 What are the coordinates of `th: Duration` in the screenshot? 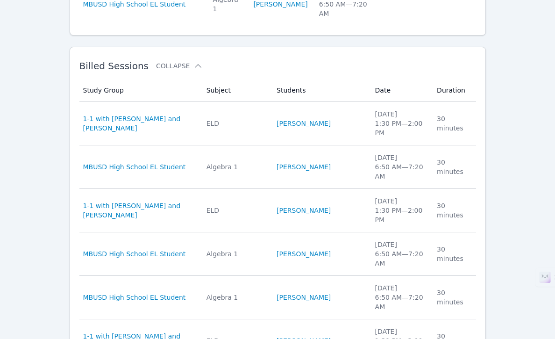 It's located at (453, 90).